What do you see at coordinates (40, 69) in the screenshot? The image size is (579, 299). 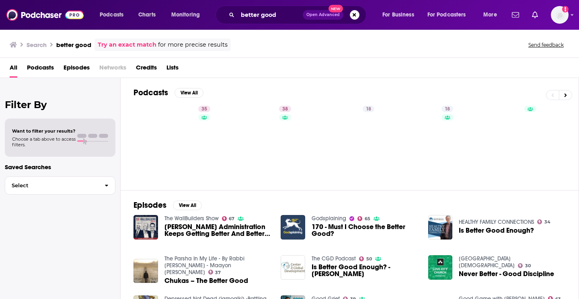 I see `a: Podcasts` at bounding box center [40, 69].